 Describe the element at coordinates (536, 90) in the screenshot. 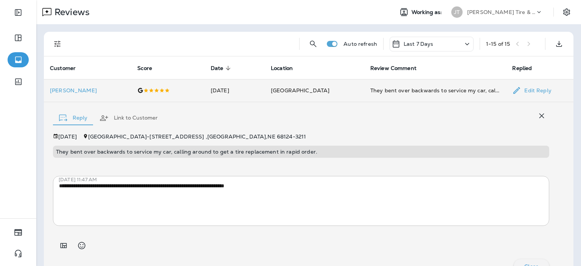

I see `p: Edit Reply` at that location.